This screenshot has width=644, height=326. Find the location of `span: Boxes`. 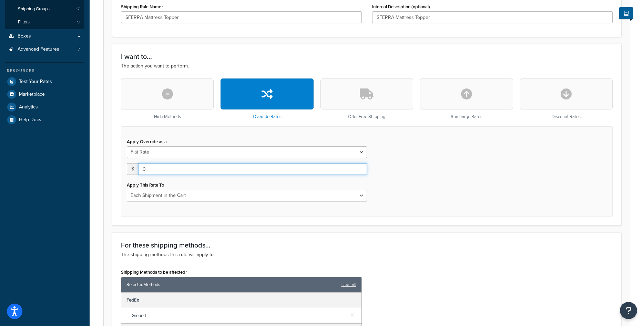

span: Boxes is located at coordinates (25, 36).